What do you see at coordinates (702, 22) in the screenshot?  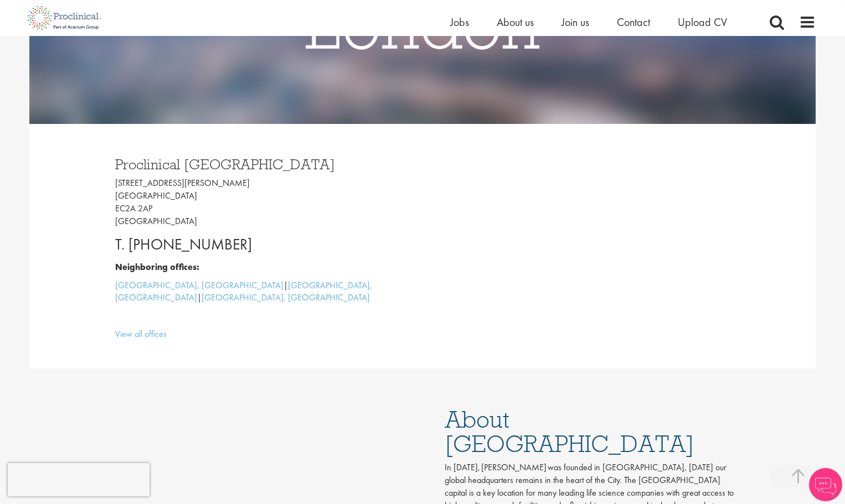 I see `span: Upload CV` at bounding box center [702, 22].